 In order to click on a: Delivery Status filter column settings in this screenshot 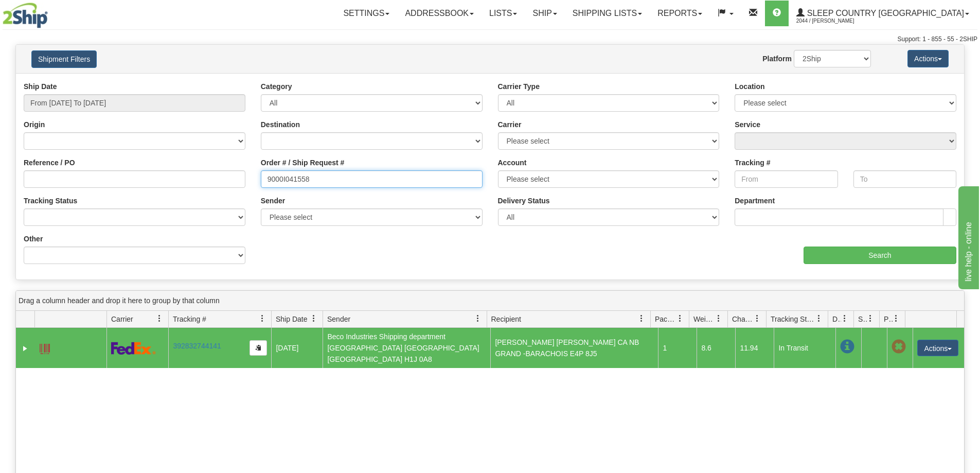, I will do `click(845, 319)`.